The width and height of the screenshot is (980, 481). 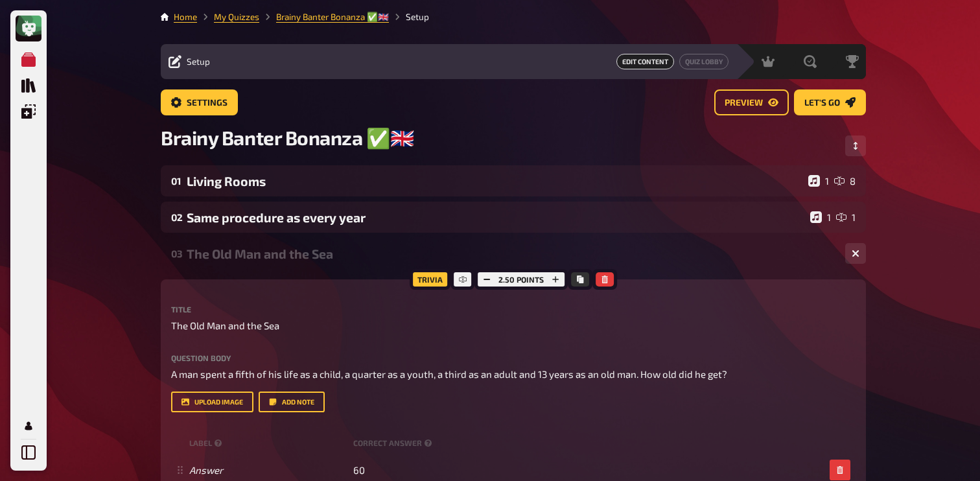 I want to click on a: Profile, so click(x=29, y=426).